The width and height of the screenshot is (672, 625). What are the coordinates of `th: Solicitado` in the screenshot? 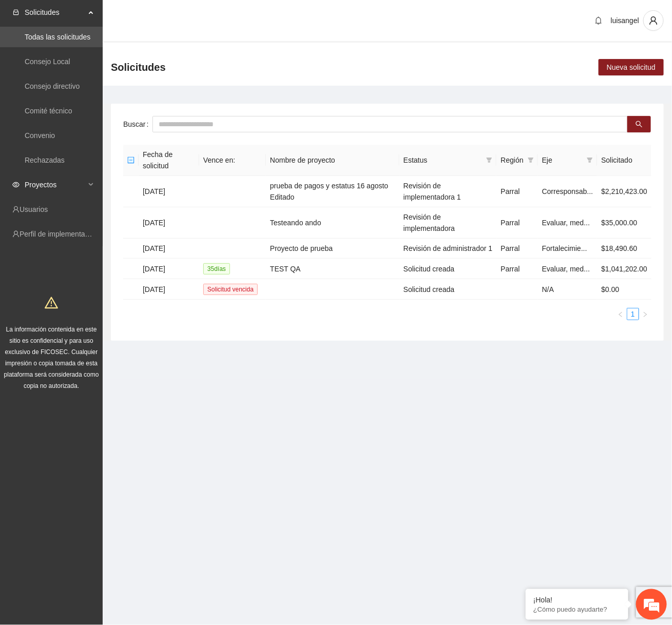 It's located at (624, 160).